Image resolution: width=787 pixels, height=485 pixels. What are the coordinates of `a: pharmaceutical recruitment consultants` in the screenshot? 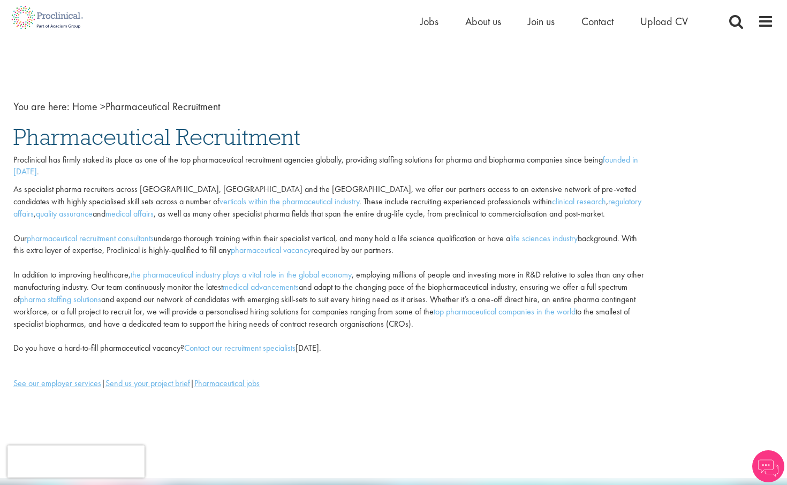 It's located at (90, 238).